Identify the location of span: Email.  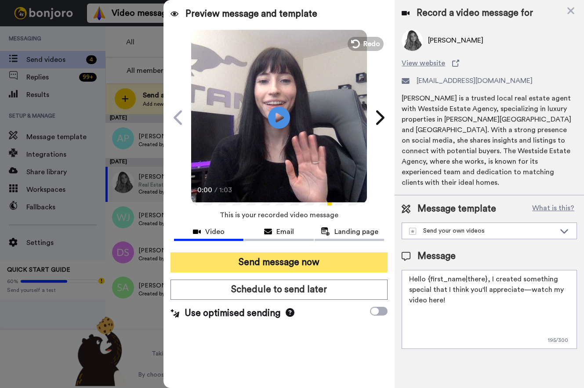
(285, 232).